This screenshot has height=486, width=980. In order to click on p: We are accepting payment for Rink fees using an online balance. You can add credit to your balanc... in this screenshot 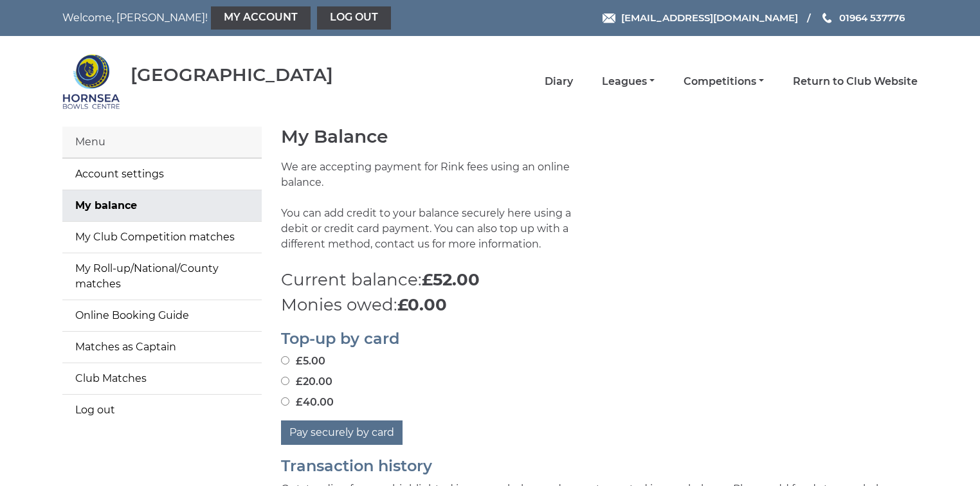, I will do `click(435, 213)`.